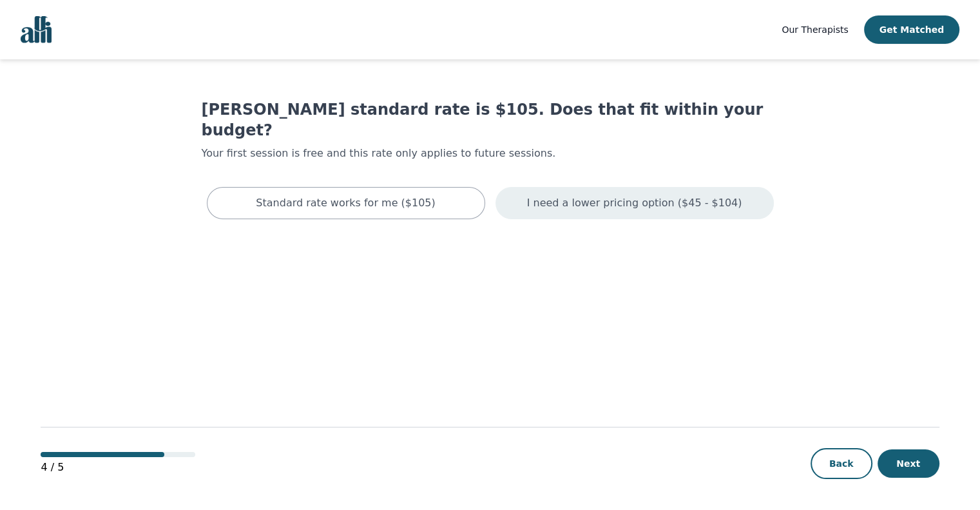  I want to click on a: Get Matched, so click(912, 29).